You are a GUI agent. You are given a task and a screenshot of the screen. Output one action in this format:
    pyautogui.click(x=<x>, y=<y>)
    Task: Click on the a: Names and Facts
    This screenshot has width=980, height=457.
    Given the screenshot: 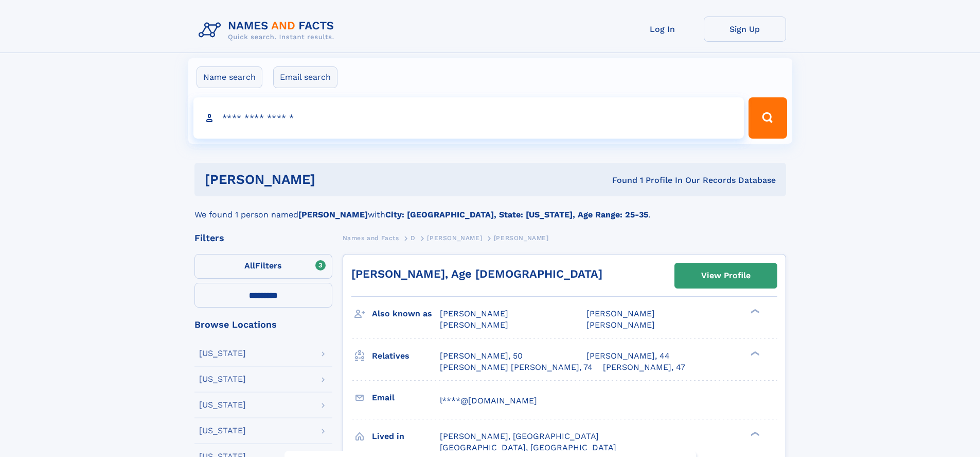 What is the action you would take?
    pyautogui.click(x=371, y=237)
    